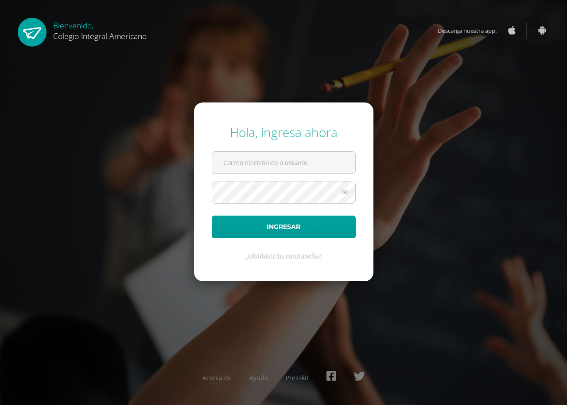 The height and width of the screenshot is (405, 567). What do you see at coordinates (217, 377) in the screenshot?
I see `a: Acerca de` at bounding box center [217, 377].